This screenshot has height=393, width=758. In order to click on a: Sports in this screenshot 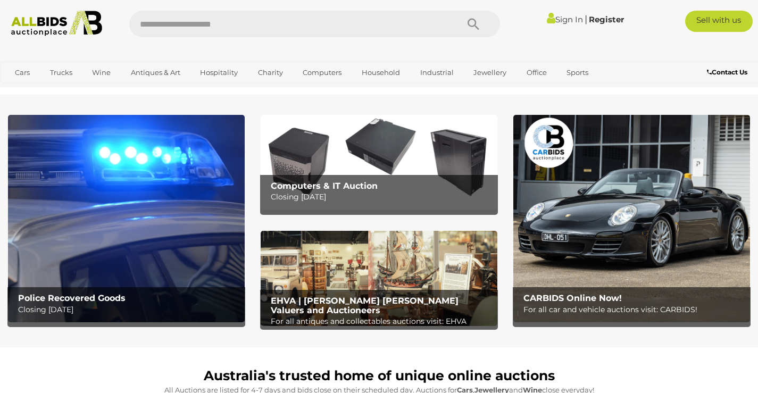, I will do `click(577, 72)`.